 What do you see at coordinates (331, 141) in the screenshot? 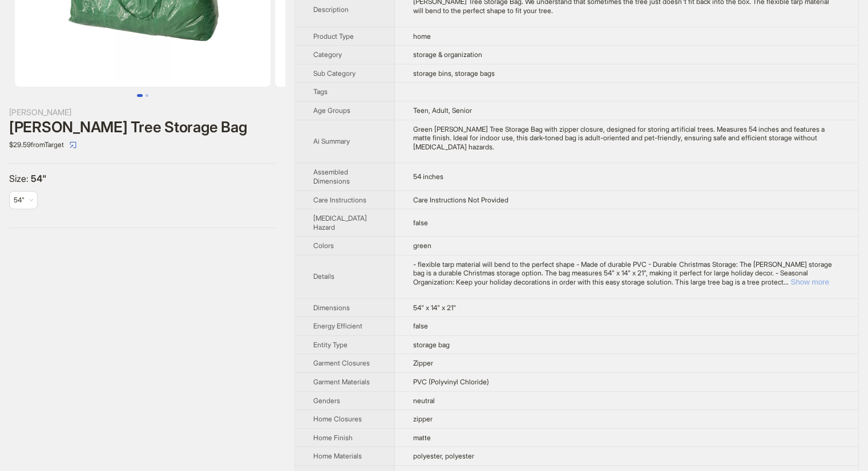
I see `span: Ai Summary` at bounding box center [331, 141].